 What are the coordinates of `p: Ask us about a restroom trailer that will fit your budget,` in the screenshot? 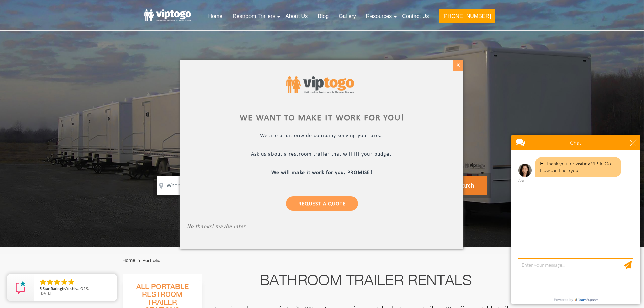 It's located at (322, 155).